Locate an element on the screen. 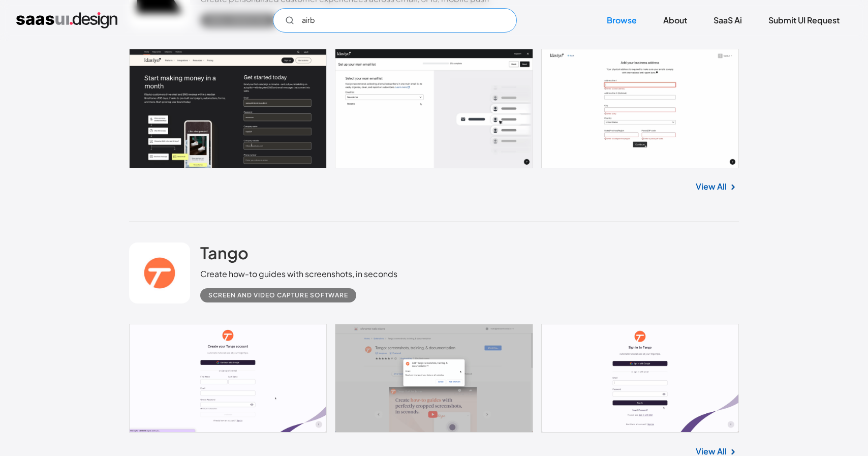 This screenshot has height=456, width=868. div: Screen and Video Capture Software is located at coordinates (278, 295).